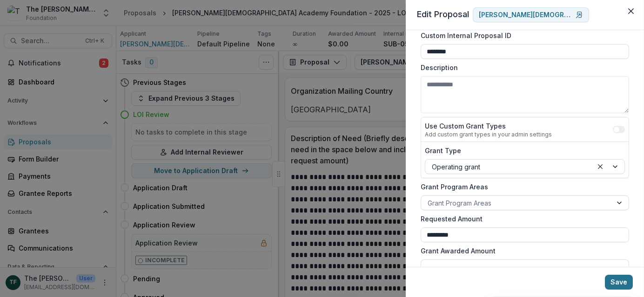 Image resolution: width=644 pixels, height=297 pixels. I want to click on label: Description, so click(522, 67).